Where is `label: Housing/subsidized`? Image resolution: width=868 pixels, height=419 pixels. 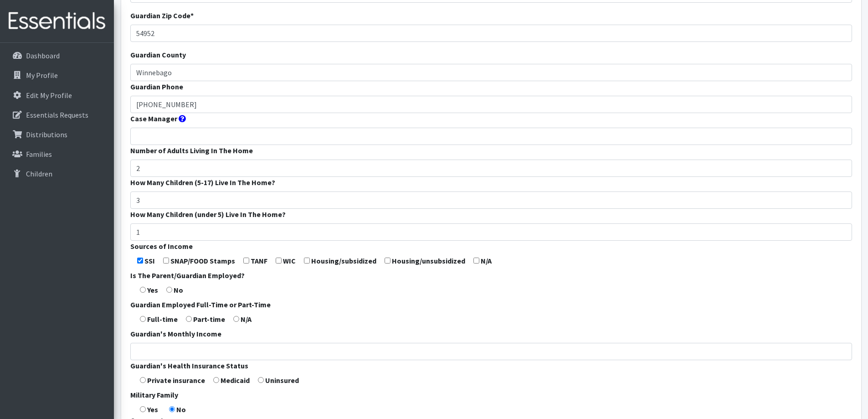
label: Housing/subsidized is located at coordinates (343, 260).